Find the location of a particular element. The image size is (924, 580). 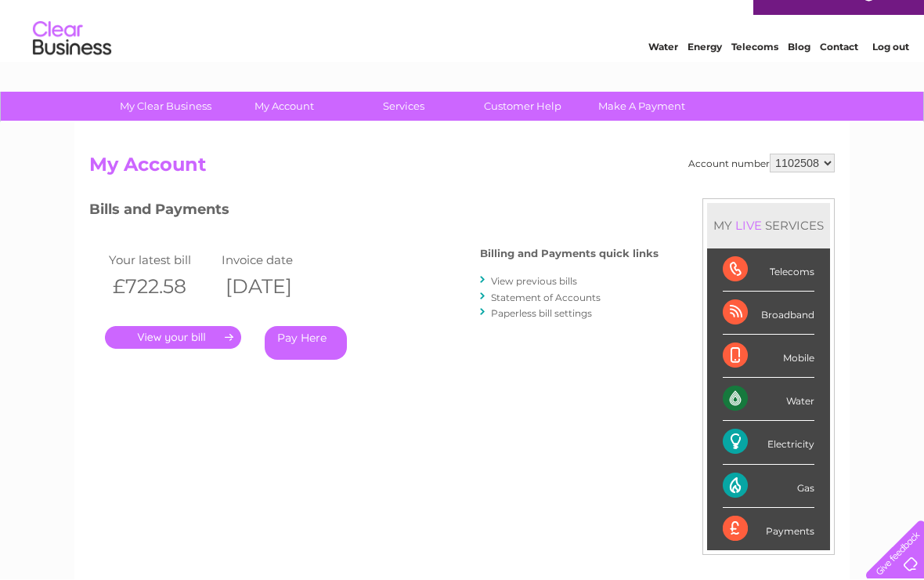

div: Telecoms is located at coordinates (768, 270).